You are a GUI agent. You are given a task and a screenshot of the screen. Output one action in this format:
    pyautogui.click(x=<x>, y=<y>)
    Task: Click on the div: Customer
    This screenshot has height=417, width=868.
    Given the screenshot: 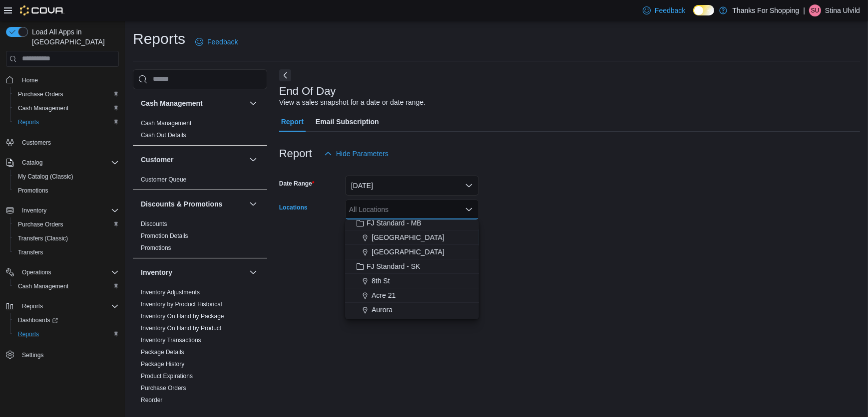 What is the action you would take?
    pyautogui.click(x=200, y=181)
    